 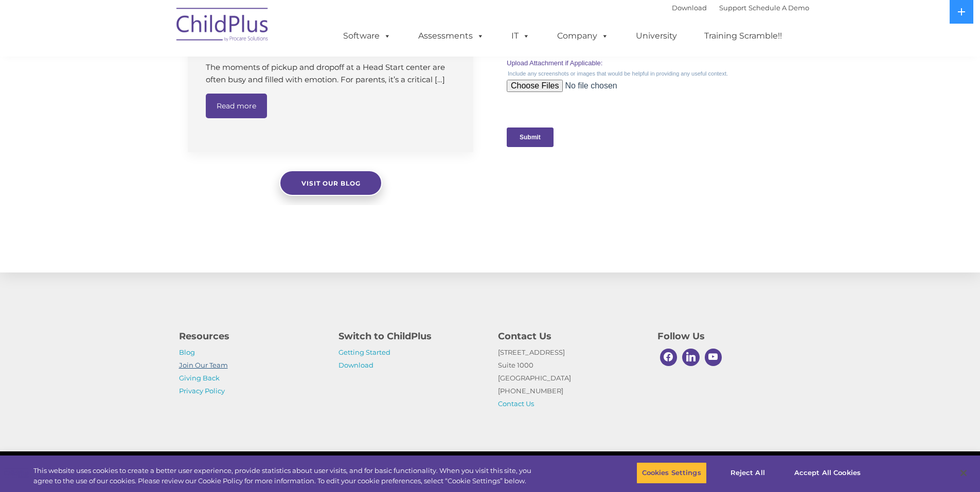 I want to click on button: Reject All, so click(x=748, y=473).